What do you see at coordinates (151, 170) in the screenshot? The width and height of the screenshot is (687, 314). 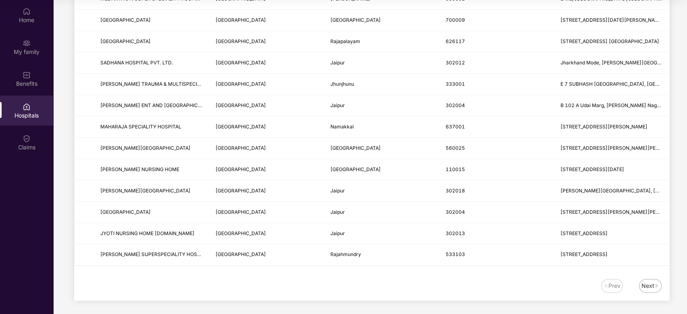 I see `td: HANDA NURSING HOME` at bounding box center [151, 170].